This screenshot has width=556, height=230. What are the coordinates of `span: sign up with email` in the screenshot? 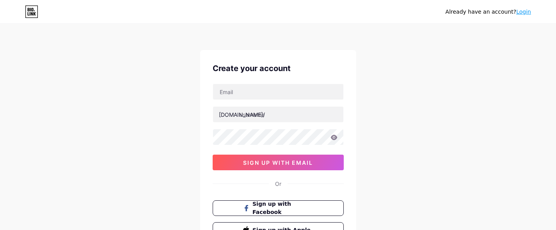 It's located at (278, 162).